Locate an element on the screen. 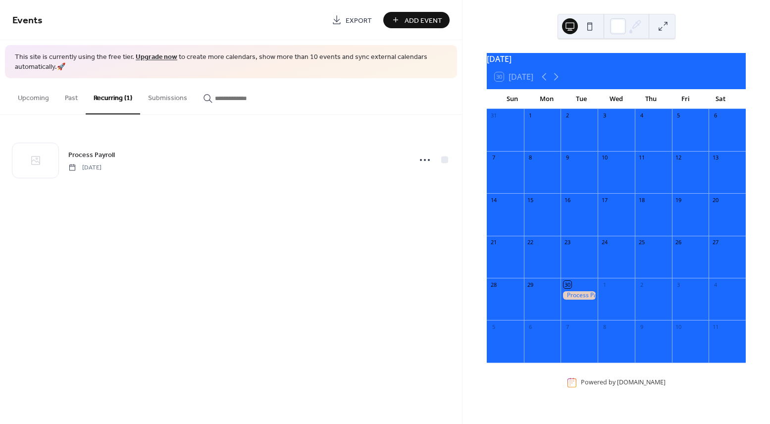 This screenshot has width=770, height=424. div: 29 is located at coordinates (531, 284).